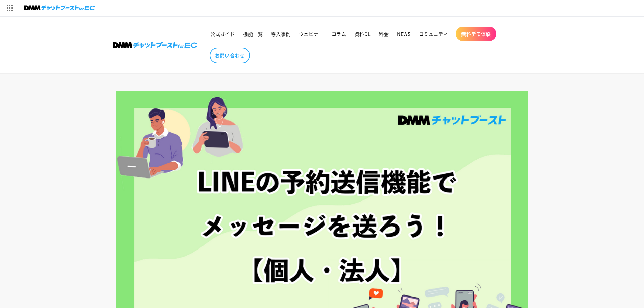 The width and height of the screenshot is (644, 308). I want to click on span: 導入事例, so click(280, 34).